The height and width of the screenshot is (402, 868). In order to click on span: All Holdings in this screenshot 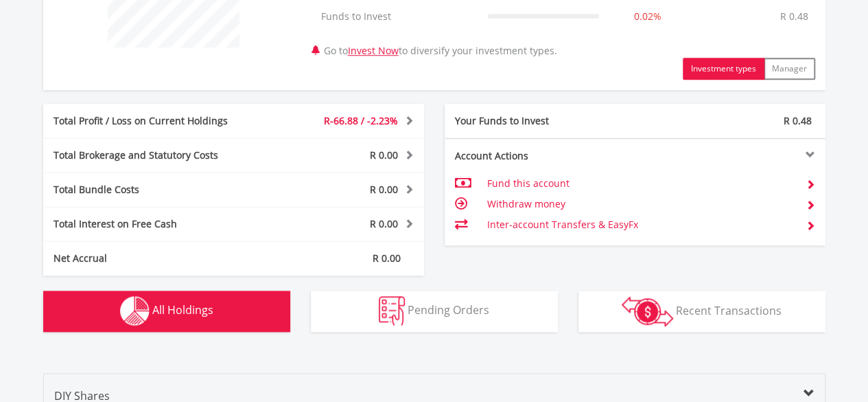, I will do `click(182, 310)`.